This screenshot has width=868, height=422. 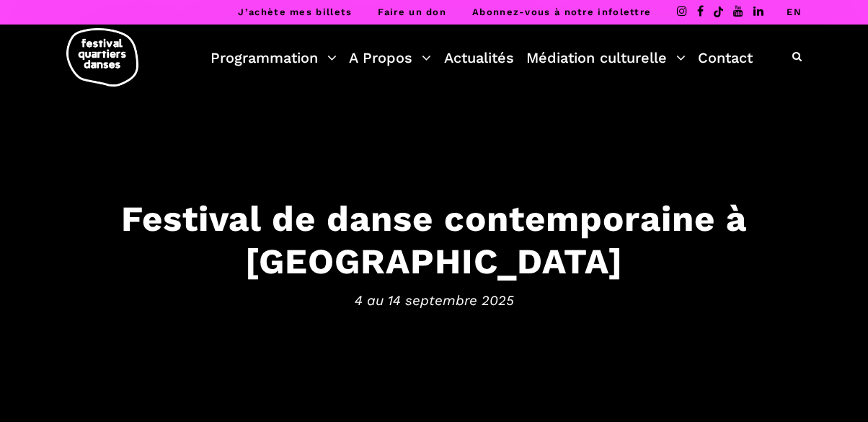 What do you see at coordinates (412, 12) in the screenshot?
I see `a: Faire un don` at bounding box center [412, 12].